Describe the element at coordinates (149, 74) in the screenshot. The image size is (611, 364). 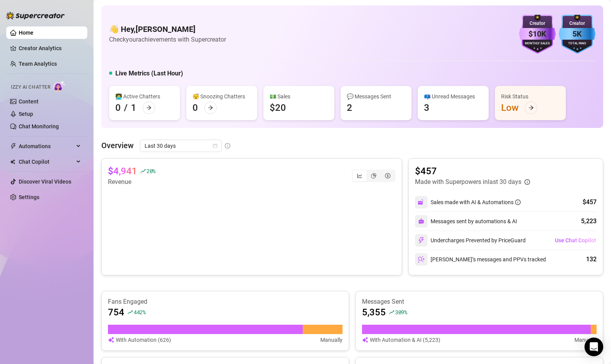
I see `h5: Live Metrics (Last Hour)` at that location.